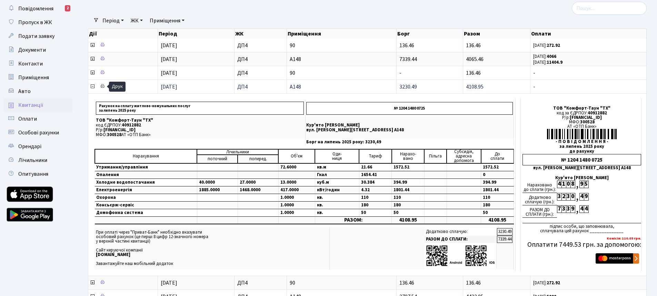 Image resolution: width=657 pixels, height=296 pixels. What do you see at coordinates (375, 190) in the screenshot?
I see `td: 4.32` at bounding box center [375, 190].